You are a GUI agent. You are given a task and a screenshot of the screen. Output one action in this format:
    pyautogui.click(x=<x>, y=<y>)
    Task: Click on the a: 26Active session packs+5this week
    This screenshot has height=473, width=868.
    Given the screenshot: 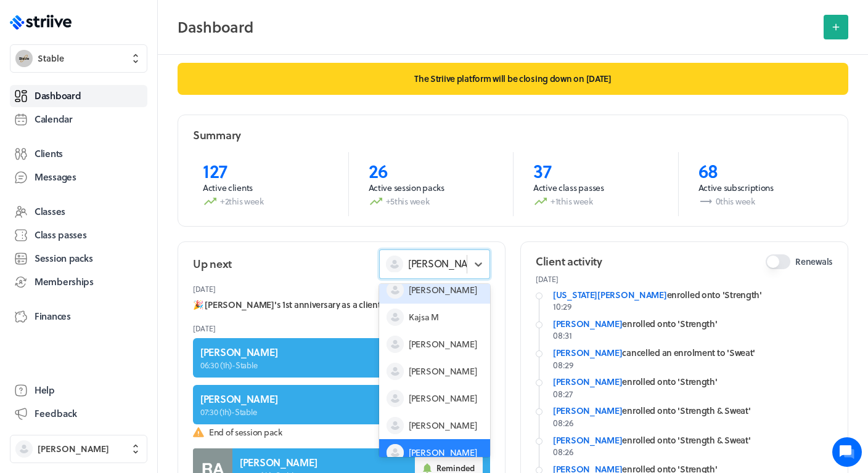 What is the action you would take?
    pyautogui.click(x=431, y=185)
    